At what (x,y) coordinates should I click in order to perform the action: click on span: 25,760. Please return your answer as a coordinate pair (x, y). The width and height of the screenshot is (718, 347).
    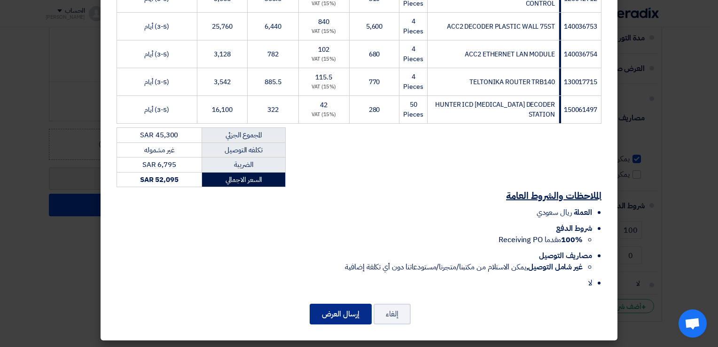
    Looking at the image, I should click on (222, 26).